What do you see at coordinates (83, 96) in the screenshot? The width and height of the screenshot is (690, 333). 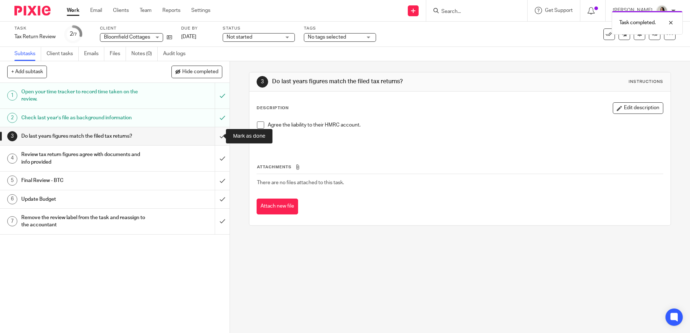 I see `h1: Open your time tracker to record time taken on the review.` at bounding box center [83, 96].